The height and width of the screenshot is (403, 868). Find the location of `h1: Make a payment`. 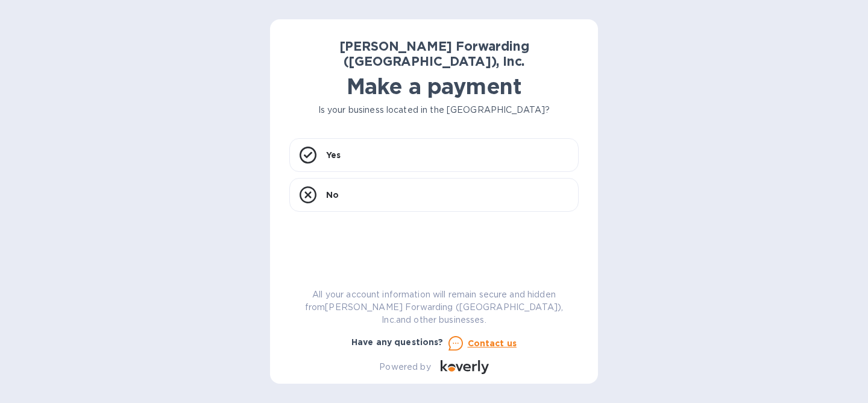

h1: Make a payment is located at coordinates (434, 86).